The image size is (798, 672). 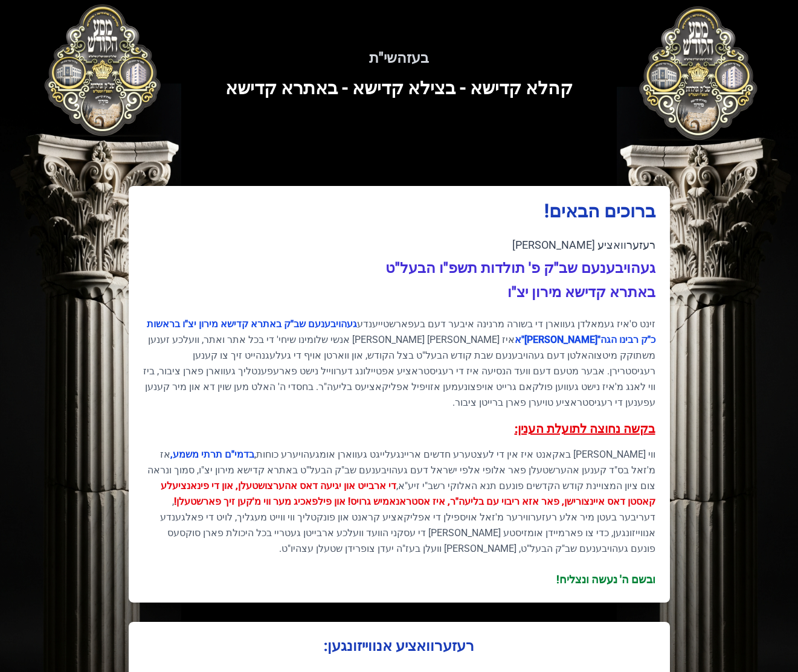 I want to click on h1: ברוכים הבאים!, so click(x=399, y=211).